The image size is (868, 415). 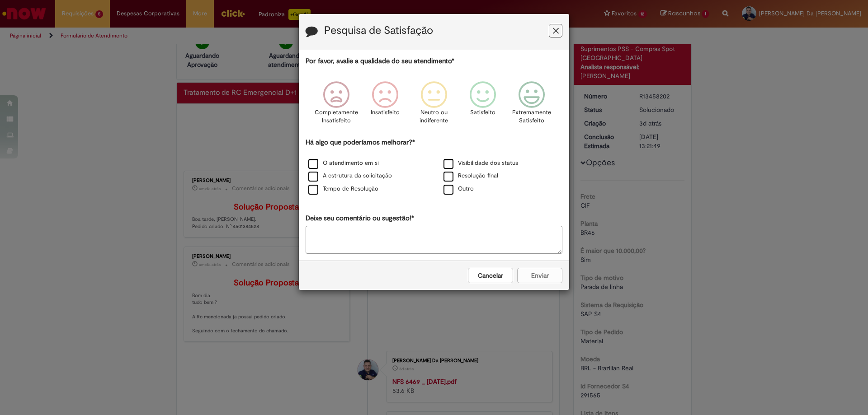 I want to click on button: Cancelar, so click(x=490, y=275).